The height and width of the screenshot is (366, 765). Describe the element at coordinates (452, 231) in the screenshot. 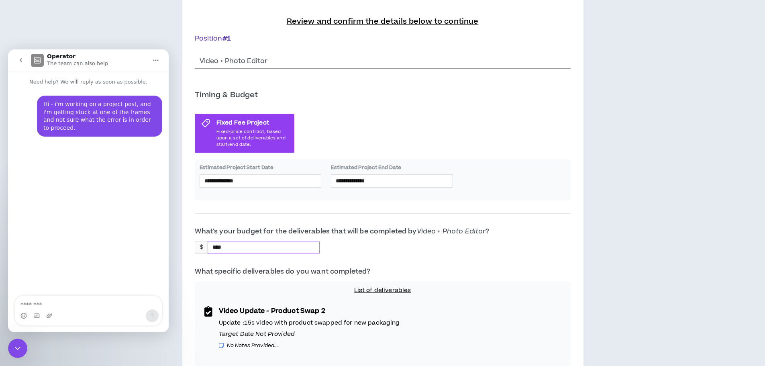

I see `span: Video + Photo Editor` at that location.